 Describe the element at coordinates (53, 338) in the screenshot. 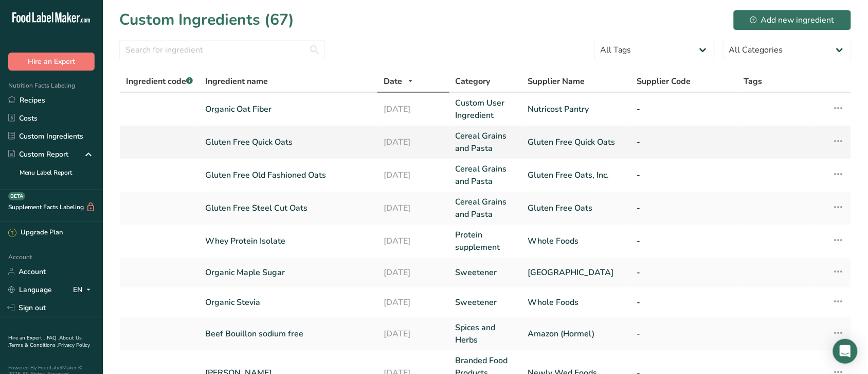

I see `a: FAQ .` at that location.